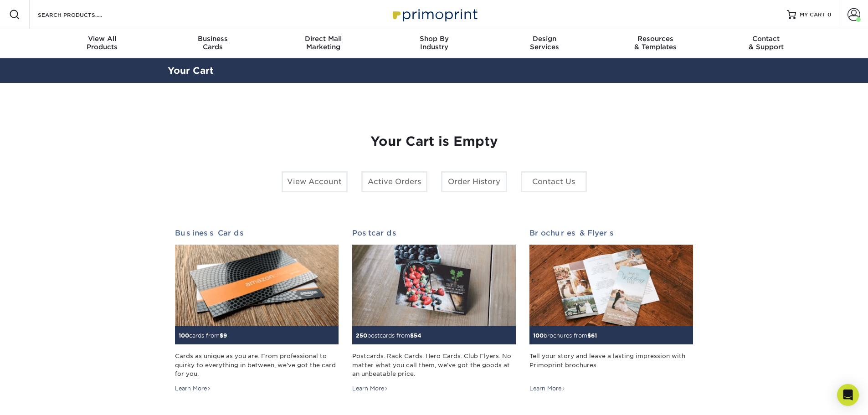  Describe the element at coordinates (361, 336) in the screenshot. I see `span: 250` at that location.